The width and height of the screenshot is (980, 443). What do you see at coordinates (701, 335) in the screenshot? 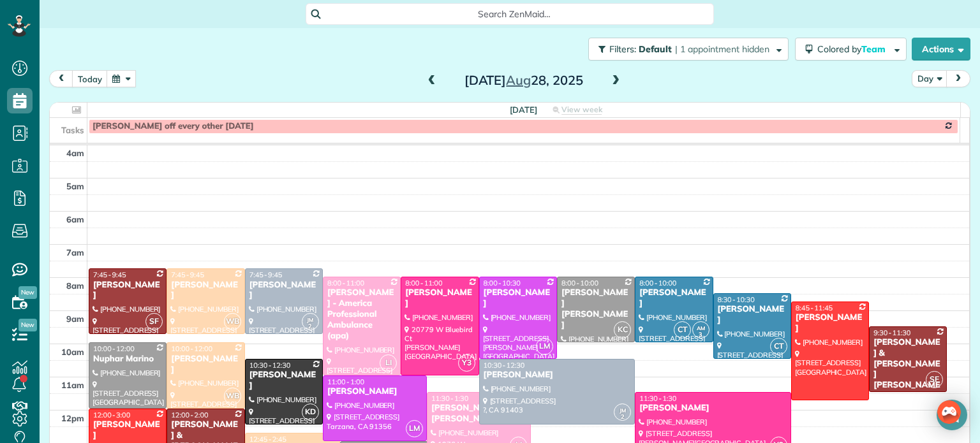
I see `small: 3` at bounding box center [701, 335].